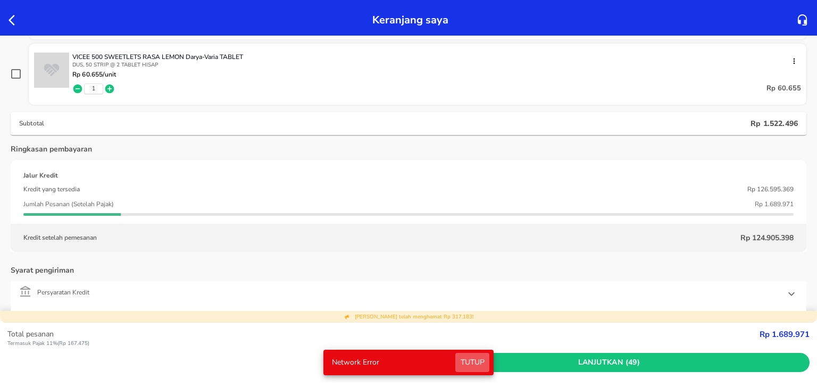 Image resolution: width=817 pixels, height=388 pixels. Describe the element at coordinates (60, 238) in the screenshot. I see `p: Kredit setelah pemesanan` at that location.